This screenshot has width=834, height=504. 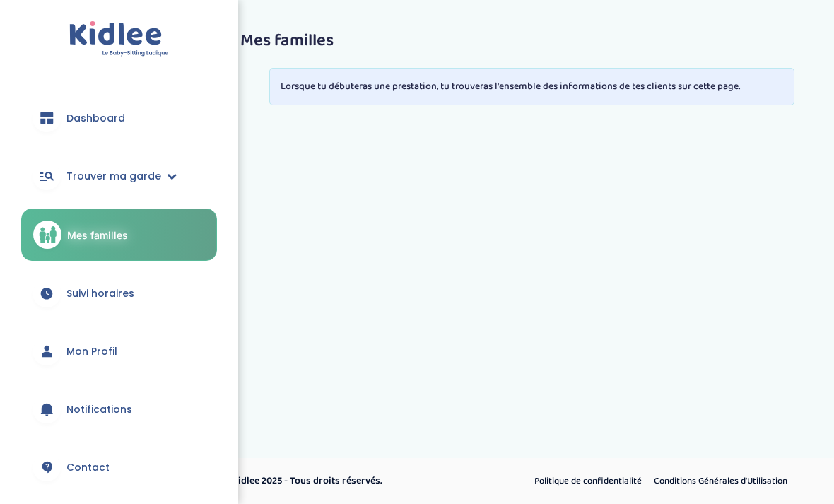 I want to click on a: Notifications, so click(x=119, y=409).